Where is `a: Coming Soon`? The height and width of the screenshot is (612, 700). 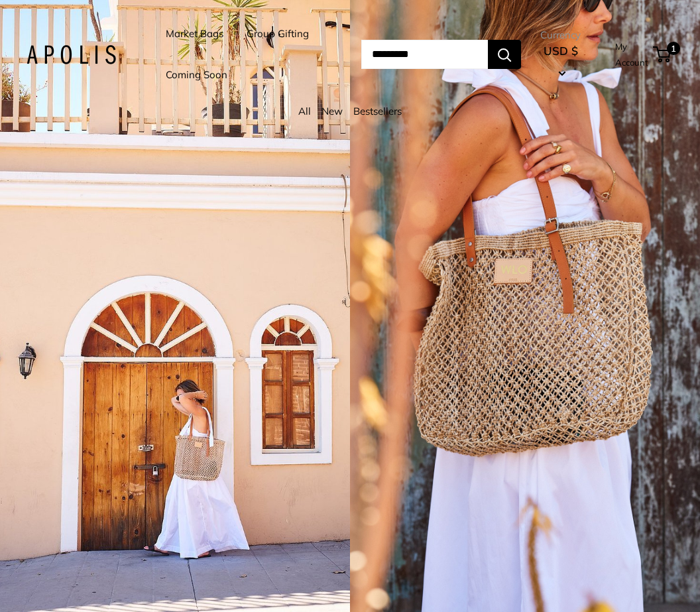 a: Coming Soon is located at coordinates (196, 75).